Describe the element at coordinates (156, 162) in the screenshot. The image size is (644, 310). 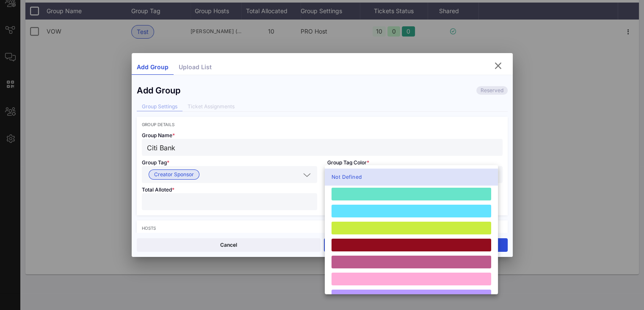
I see `span: Group Tag` at that location.